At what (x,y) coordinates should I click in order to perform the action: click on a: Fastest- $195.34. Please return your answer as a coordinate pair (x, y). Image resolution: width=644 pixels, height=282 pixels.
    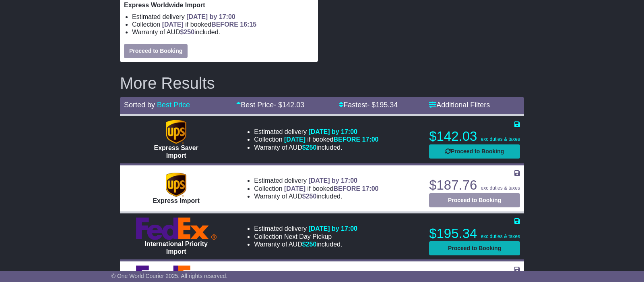
    Looking at the image, I should click on (368, 105).